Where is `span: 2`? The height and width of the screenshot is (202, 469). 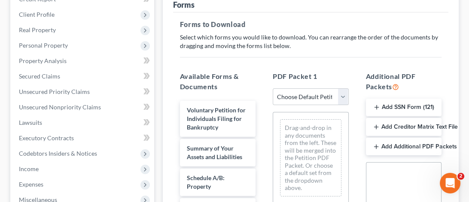
span: 2 is located at coordinates (461, 177).